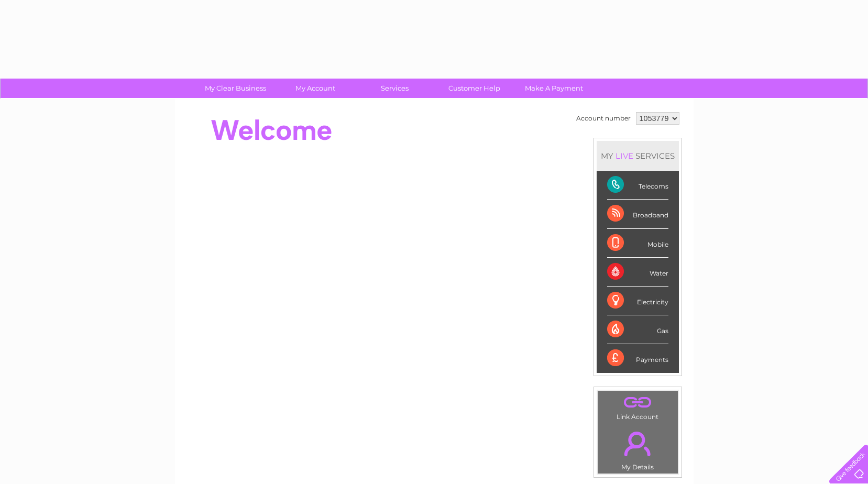  I want to click on a: Make A Payment, so click(553, 88).